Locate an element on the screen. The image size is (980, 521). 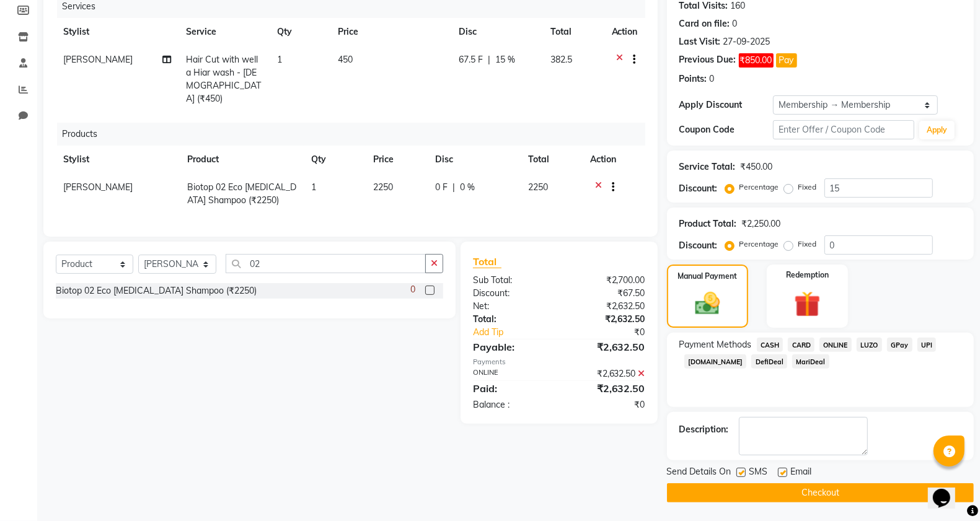
div: Points: is located at coordinates (693, 79).